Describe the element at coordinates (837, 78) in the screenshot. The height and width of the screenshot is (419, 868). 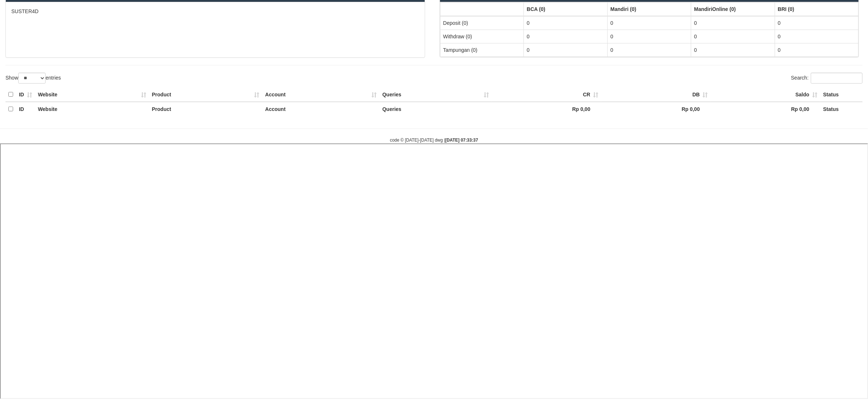
I see `input: Search:` at that location.